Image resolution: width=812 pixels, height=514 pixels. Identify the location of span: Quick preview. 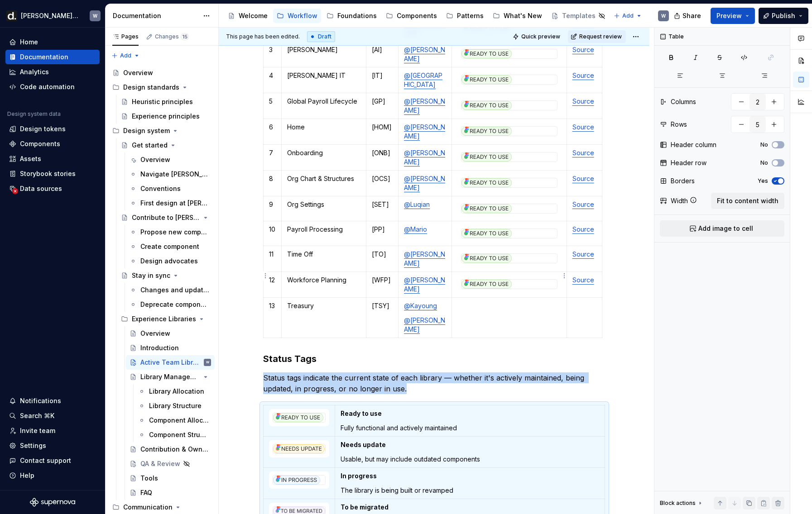
(540, 37).